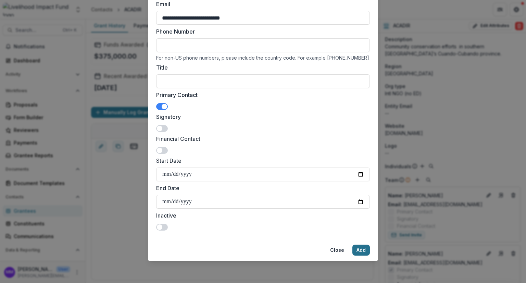  What do you see at coordinates (261, 161) in the screenshot?
I see `label: Start Date` at bounding box center [261, 161].